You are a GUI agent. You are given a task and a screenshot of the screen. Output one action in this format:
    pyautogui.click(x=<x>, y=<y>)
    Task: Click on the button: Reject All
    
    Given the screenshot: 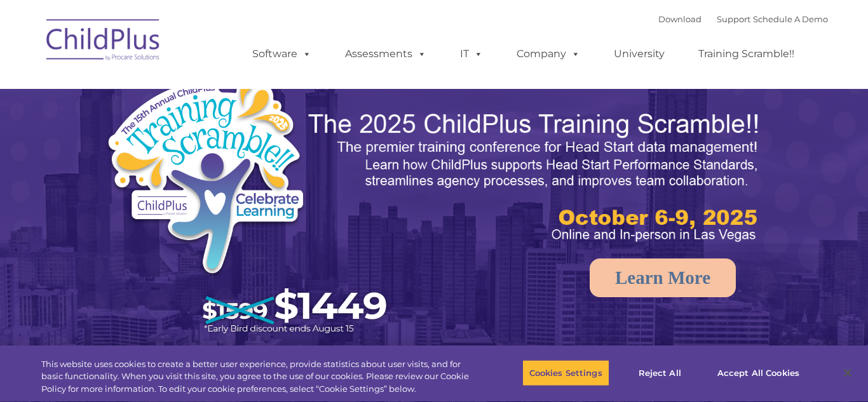 What is the action you would take?
    pyautogui.click(x=660, y=373)
    